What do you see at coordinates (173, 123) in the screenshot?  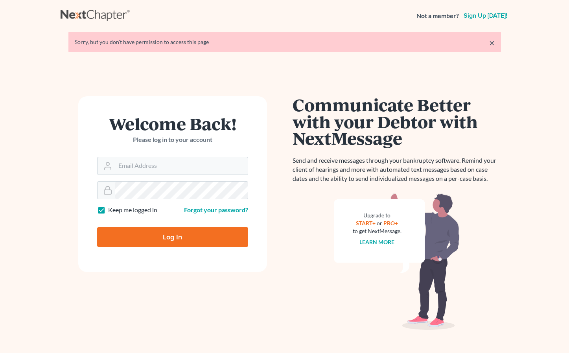 I see `h1: Welcome Back!` at bounding box center [173, 123].